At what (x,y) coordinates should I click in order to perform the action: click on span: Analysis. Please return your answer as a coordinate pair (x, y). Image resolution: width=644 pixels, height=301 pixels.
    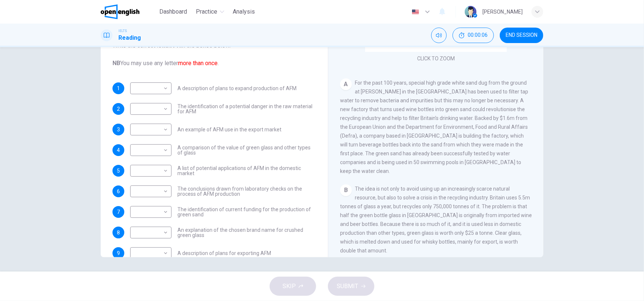
    Looking at the image, I should click on (244, 12).